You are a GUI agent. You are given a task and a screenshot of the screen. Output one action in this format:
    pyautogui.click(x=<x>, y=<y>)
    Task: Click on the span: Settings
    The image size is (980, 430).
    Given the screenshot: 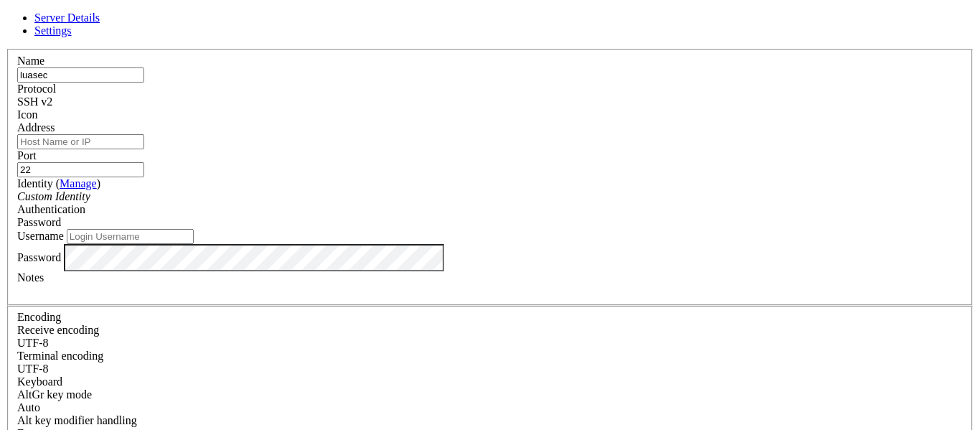 What is the action you would take?
    pyautogui.click(x=53, y=30)
    